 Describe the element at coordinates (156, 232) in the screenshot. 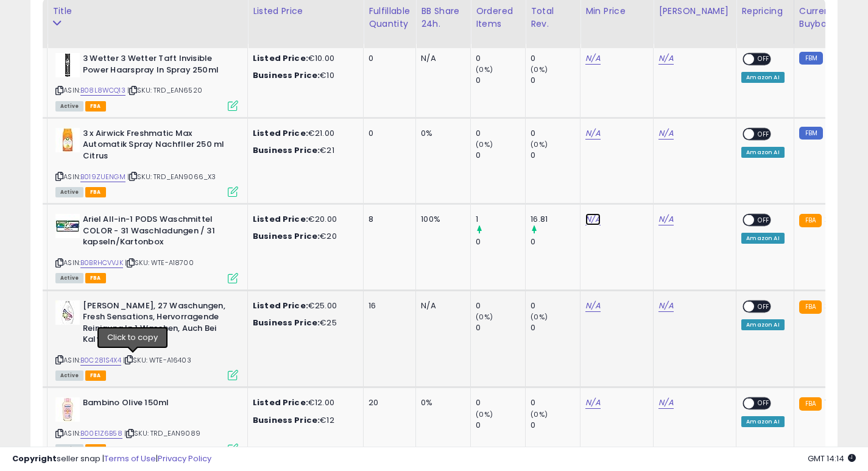

I see `b: Ariel All-in-1 PODS Waschmittel COLOR - 31 Waschladungen / 31 kapseln/Kartonbox` at that location.